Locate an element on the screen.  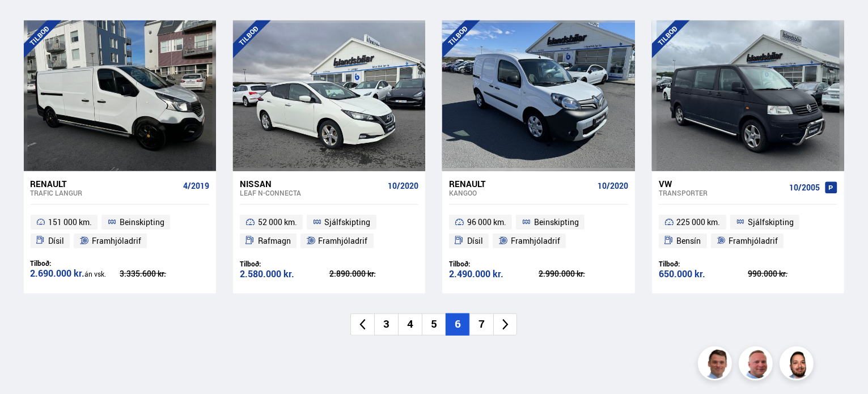
li: 3 is located at coordinates (386, 324).